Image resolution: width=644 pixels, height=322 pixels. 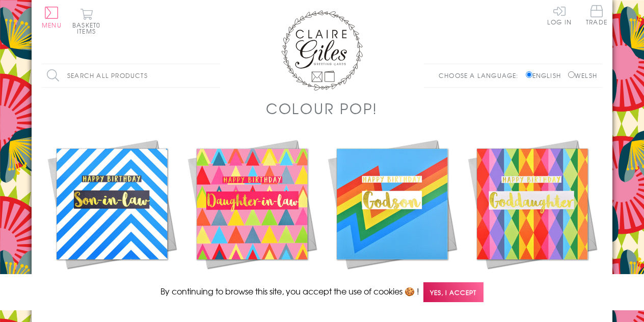 What do you see at coordinates (252, 222) in the screenshot?
I see `a: Birthday Card, Daughter-in-law Pink Triangles, text foiled in shiny gold £3.50 Add to Basket` at bounding box center [252, 222].